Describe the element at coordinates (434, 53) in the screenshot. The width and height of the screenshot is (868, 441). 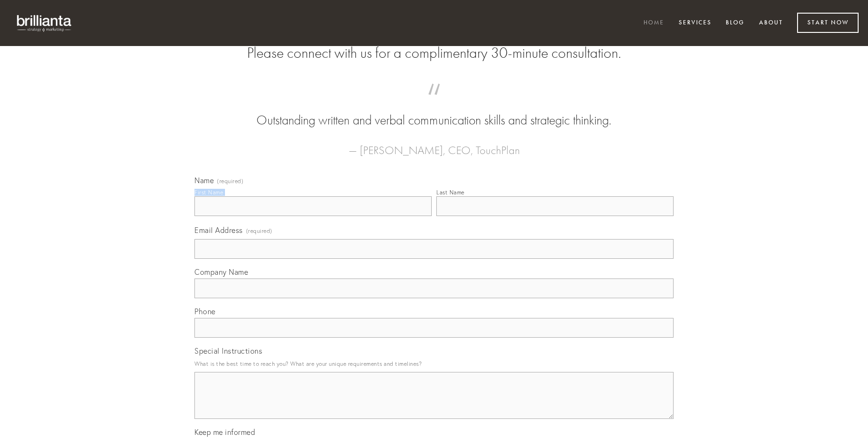
I see `h2: Please connect with us for a complimentary 30-minute consultation.` at that location.